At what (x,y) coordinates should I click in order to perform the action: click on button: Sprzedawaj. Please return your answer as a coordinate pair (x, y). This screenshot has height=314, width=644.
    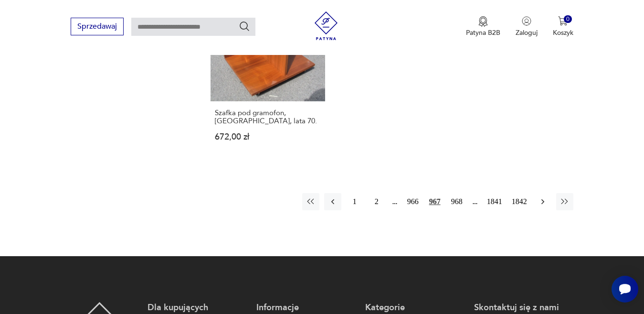
    Looking at the image, I should click on (97, 26).